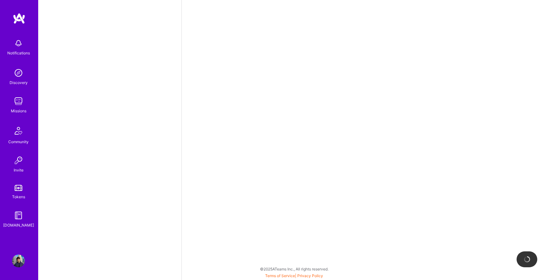 The width and height of the screenshot is (550, 280). Describe the element at coordinates (18, 160) in the screenshot. I see `img: Invite` at that location.